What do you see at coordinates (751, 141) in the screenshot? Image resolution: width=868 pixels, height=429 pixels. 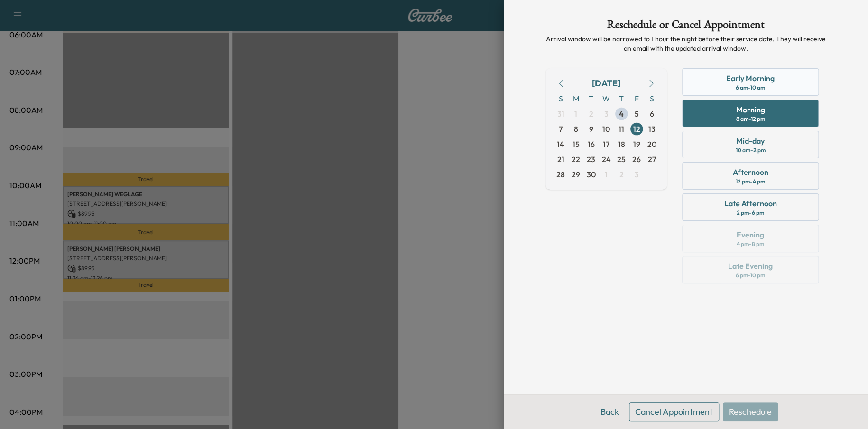 I see `div: Mid-day` at bounding box center [751, 141].